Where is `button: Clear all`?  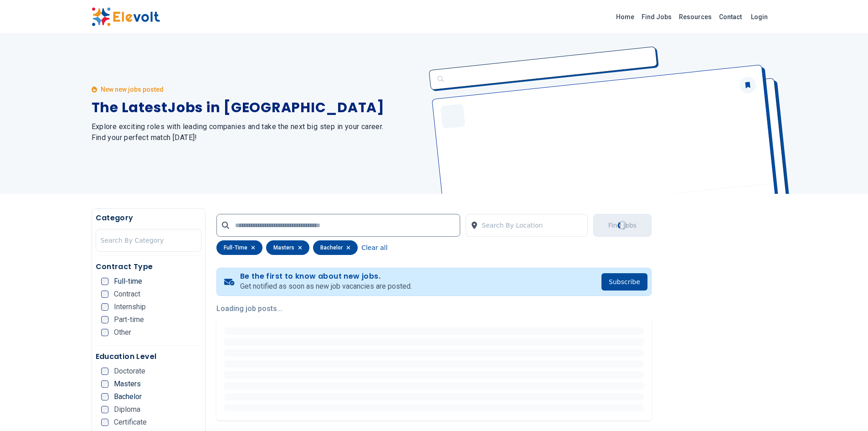
button: Clear all is located at coordinates (374, 247).